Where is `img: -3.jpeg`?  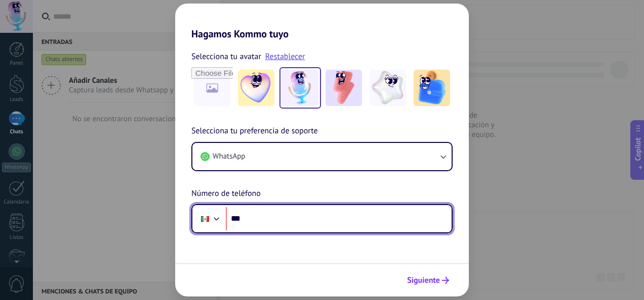 img: -3.jpeg is located at coordinates (344, 88).